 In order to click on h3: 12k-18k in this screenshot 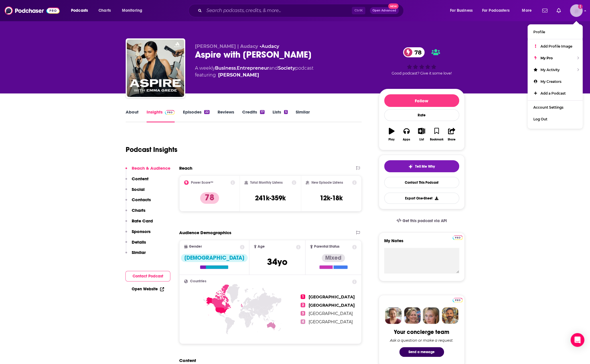, I will do `click(331, 198)`.